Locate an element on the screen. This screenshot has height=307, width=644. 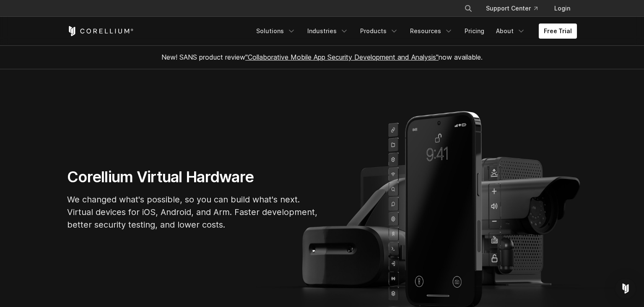
a: Support Center is located at coordinates (512, 8).